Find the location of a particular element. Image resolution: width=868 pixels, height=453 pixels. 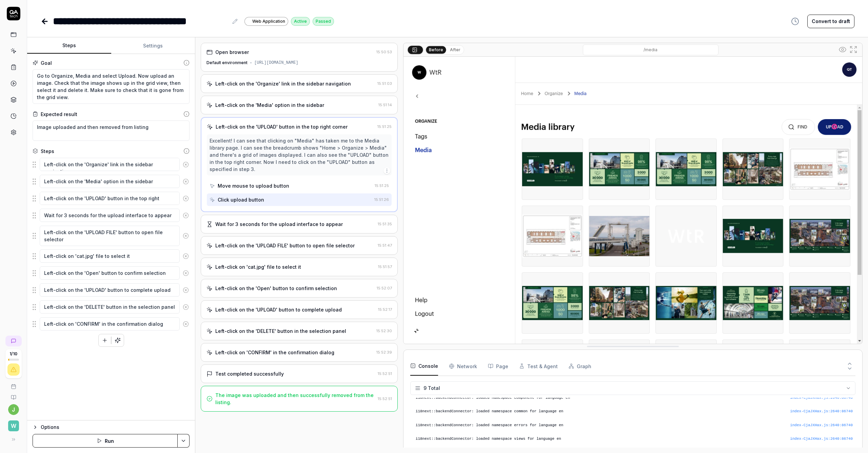

img: Screenshot is located at coordinates (632, 200).